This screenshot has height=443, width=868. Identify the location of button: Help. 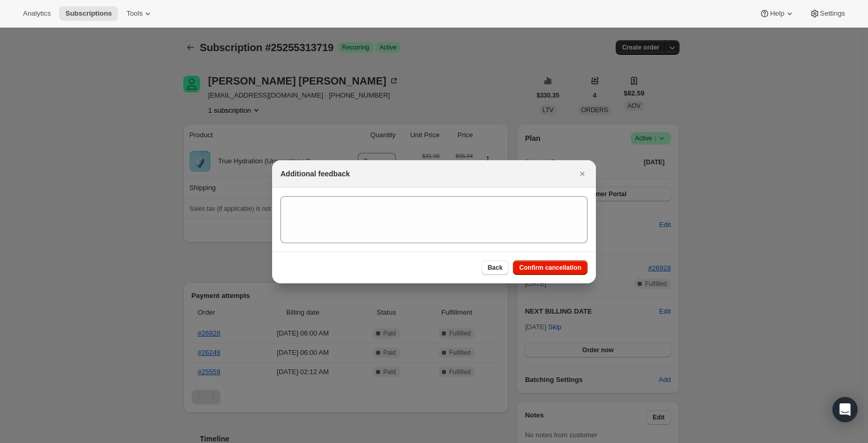
(777, 14).